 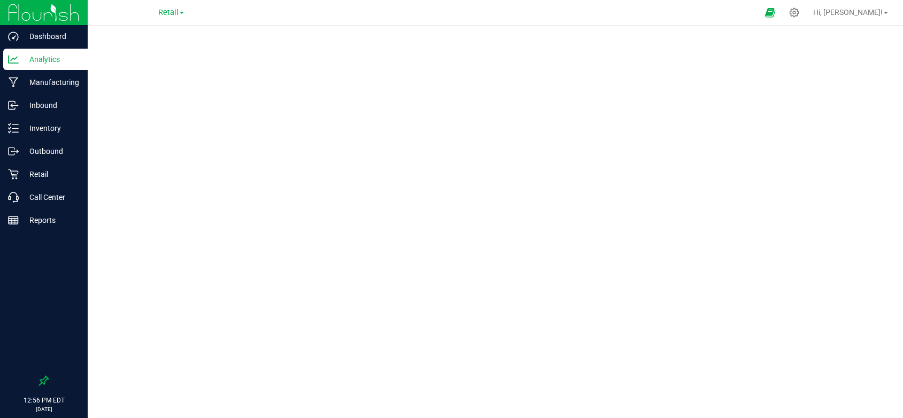 I want to click on p: Manufacturing, so click(x=51, y=82).